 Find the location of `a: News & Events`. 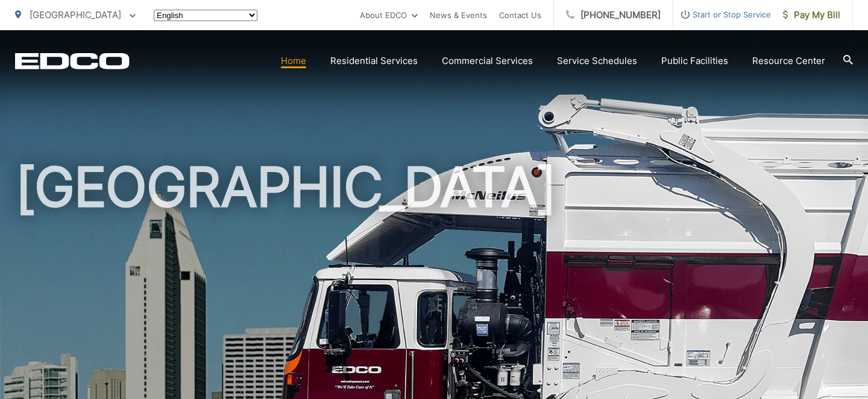

a: News & Events is located at coordinates (458, 15).